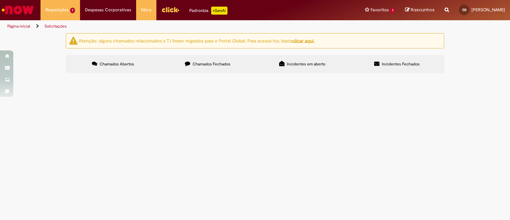  Describe the element at coordinates (208, 11) in the screenshot. I see `div: Padroniza` at that location.